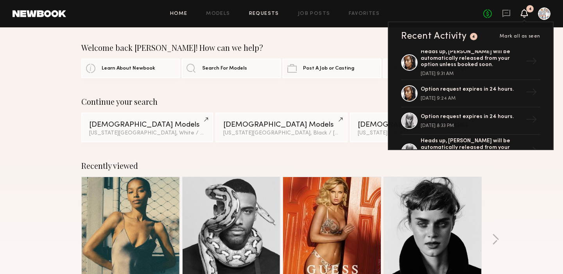 Image resolution: width=563 pixels, height=274 pixels. Describe the element at coordinates (282, 166) in the screenshot. I see `div: Recently viewed` at that location.